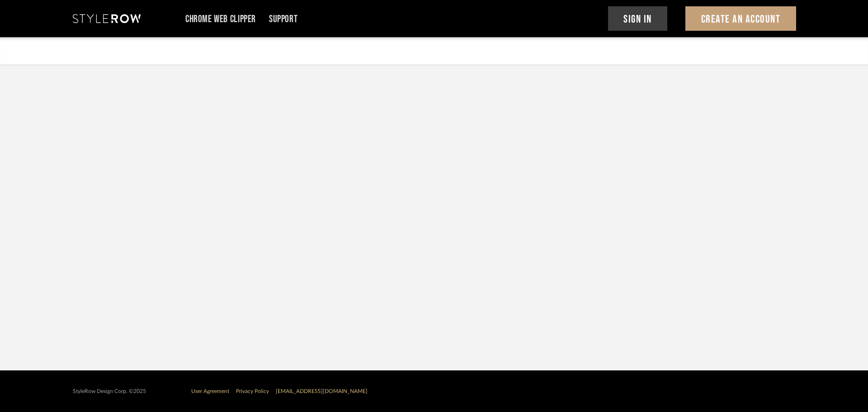 This screenshot has height=412, width=868. Describe the element at coordinates (221, 19) in the screenshot. I see `a: Chrome Web Clipper` at that location.